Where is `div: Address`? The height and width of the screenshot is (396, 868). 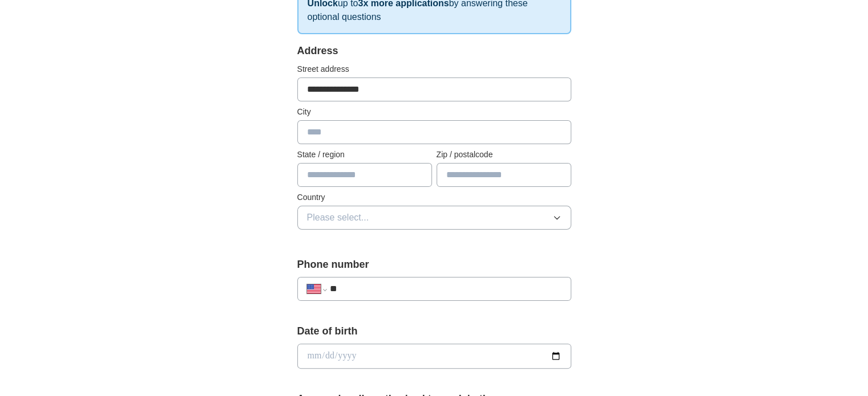 div: Address is located at coordinates (434, 51).